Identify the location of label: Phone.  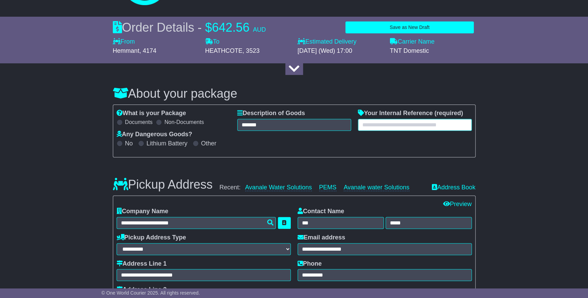
(309, 264).